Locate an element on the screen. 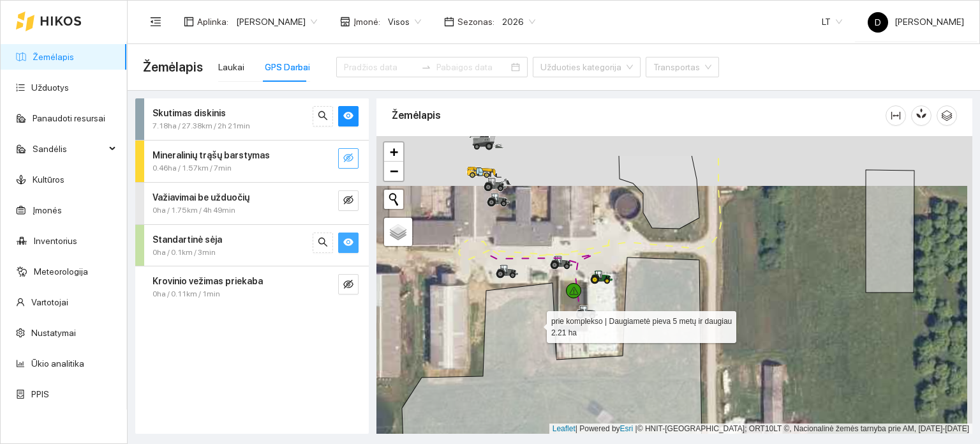 The height and width of the screenshot is (444, 980). span: Žemėlapis is located at coordinates (173, 67).